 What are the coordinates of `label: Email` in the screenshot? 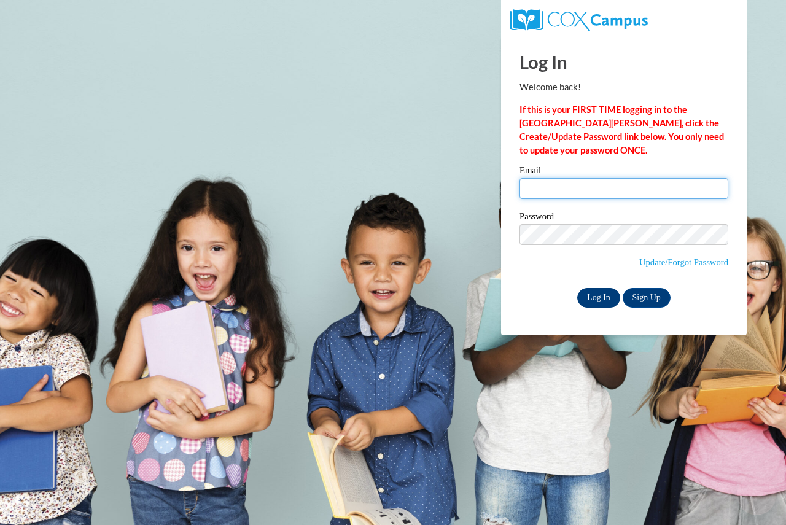 It's located at (624, 172).